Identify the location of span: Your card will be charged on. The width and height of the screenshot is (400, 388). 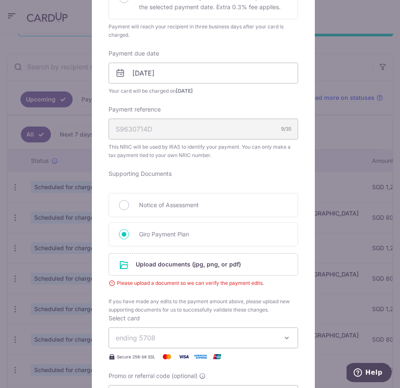
(203, 91).